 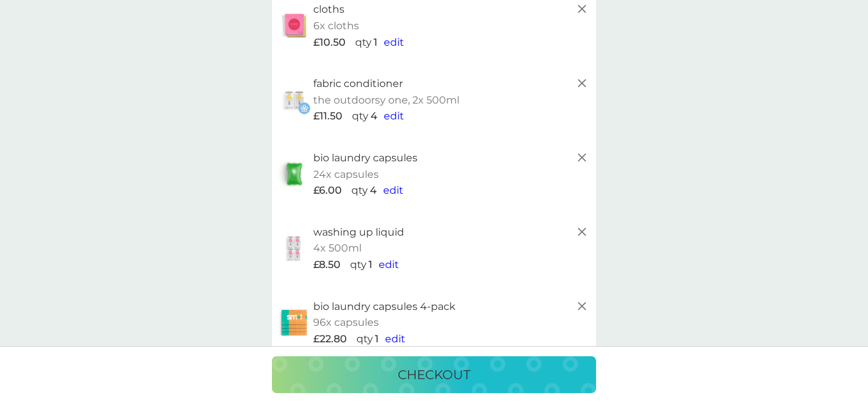 I want to click on span: £6.00, so click(x=328, y=190).